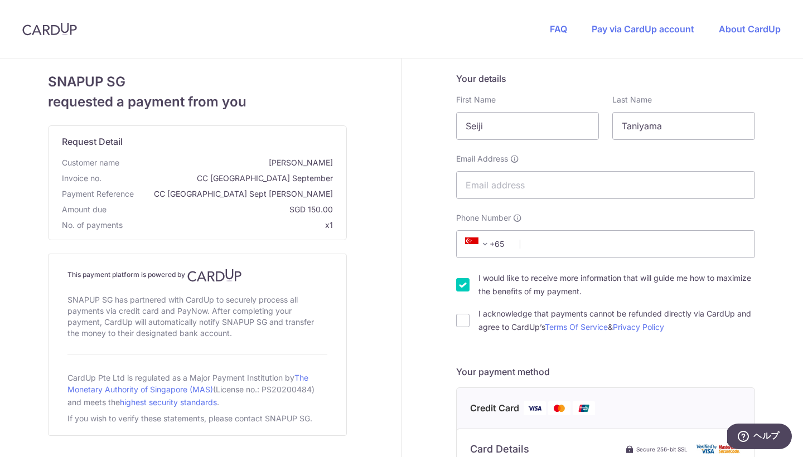 Image resolution: width=803 pixels, height=457 pixels. I want to click on span: SNAPUP SG, so click(197, 82).